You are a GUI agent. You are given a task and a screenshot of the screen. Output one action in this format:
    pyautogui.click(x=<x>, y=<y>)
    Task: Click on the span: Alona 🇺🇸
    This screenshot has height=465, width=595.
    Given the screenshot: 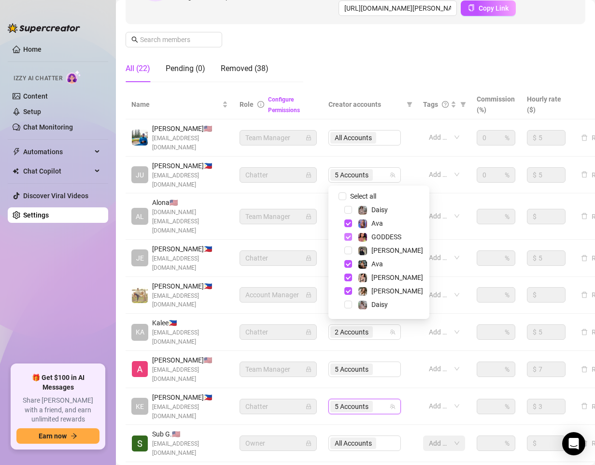 What is the action you would take?
    pyautogui.click(x=190, y=202)
    